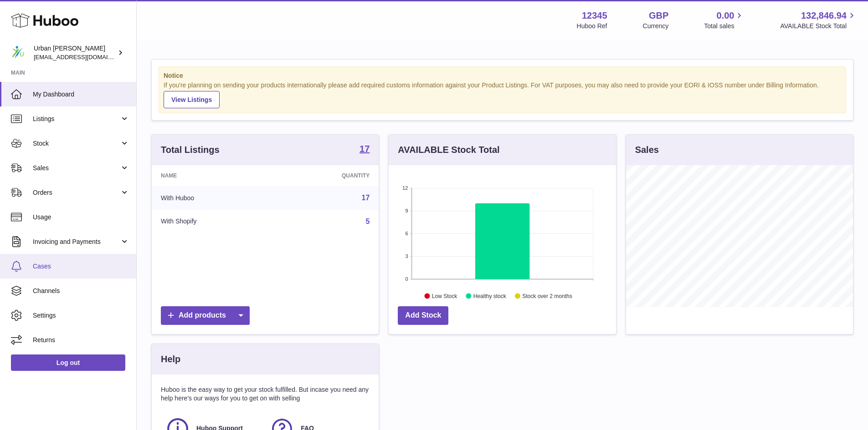 This screenshot has height=430, width=868. Describe the element at coordinates (68, 363) in the screenshot. I see `a: Log out` at that location.